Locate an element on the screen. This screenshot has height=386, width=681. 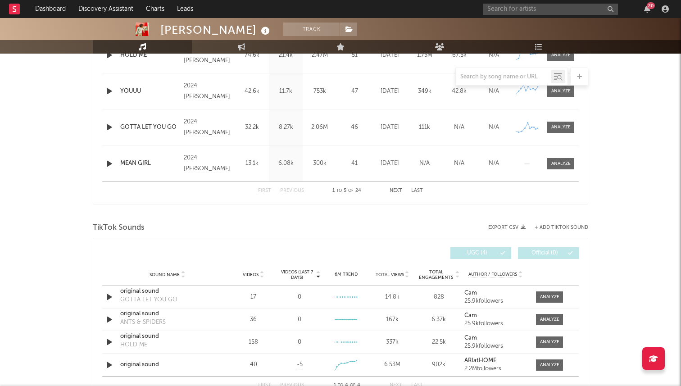
div: 2.47M is located at coordinates (320, 55).